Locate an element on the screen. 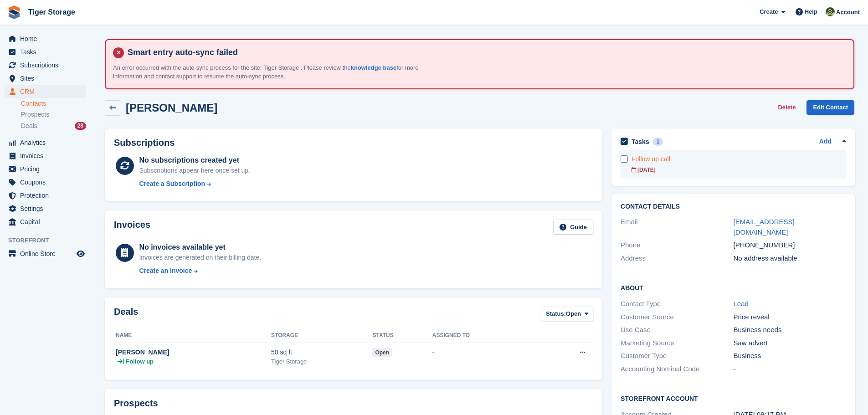  div: Price reveal is located at coordinates (789, 317).